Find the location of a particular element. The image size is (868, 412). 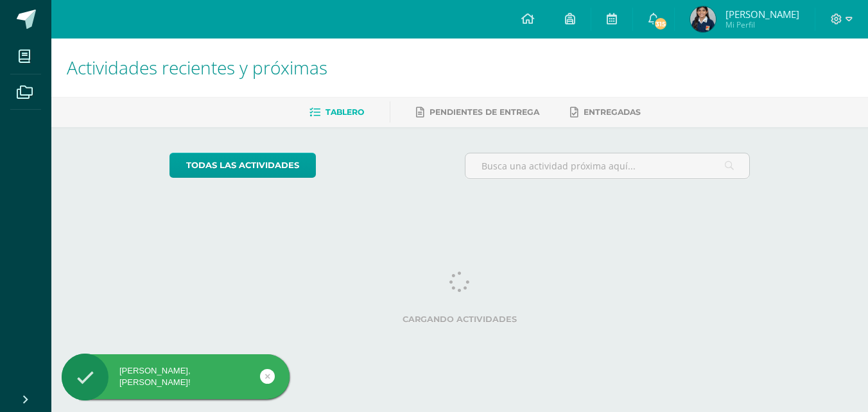

img: 2f1d62d6c0d9e45874bd5706f5382ca7.png is located at coordinates (703, 20).